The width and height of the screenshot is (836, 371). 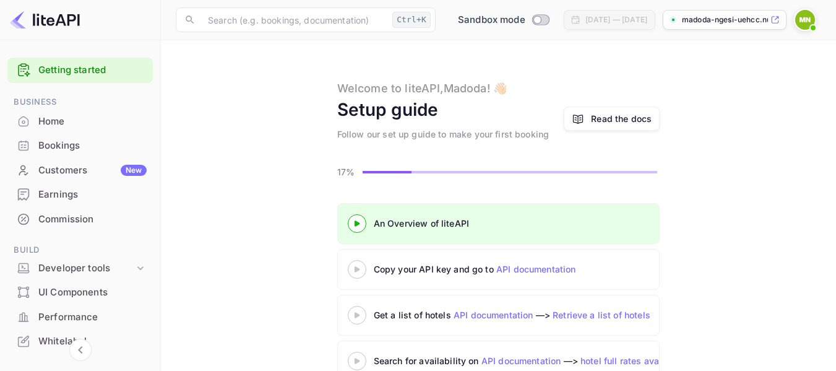 What do you see at coordinates (412, 20) in the screenshot?
I see `div: Ctrl+K` at bounding box center [412, 20].